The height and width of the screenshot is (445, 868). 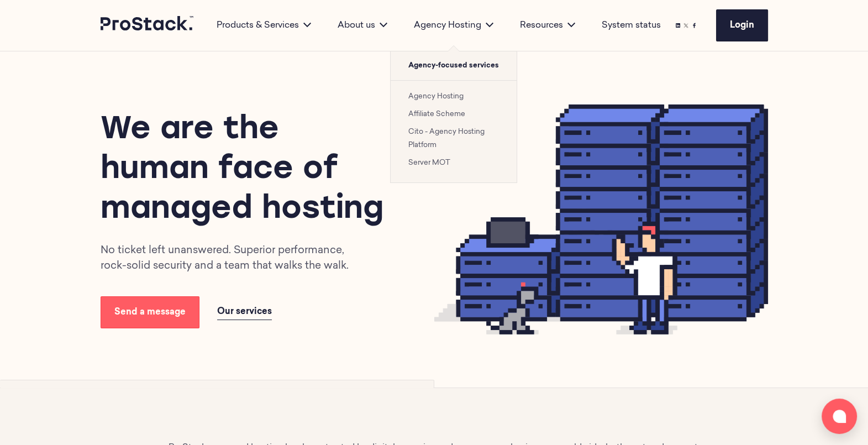 What do you see at coordinates (742, 26) in the screenshot?
I see `a: Login` at bounding box center [742, 26].